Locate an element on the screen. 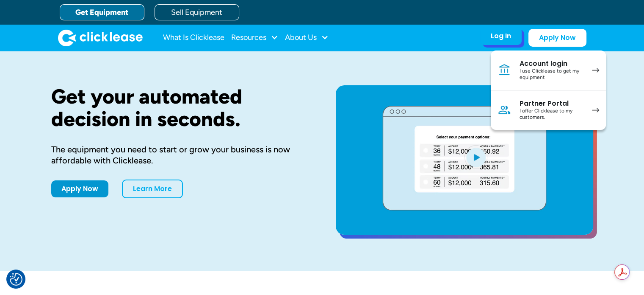  div: Resources is located at coordinates (254, 38).